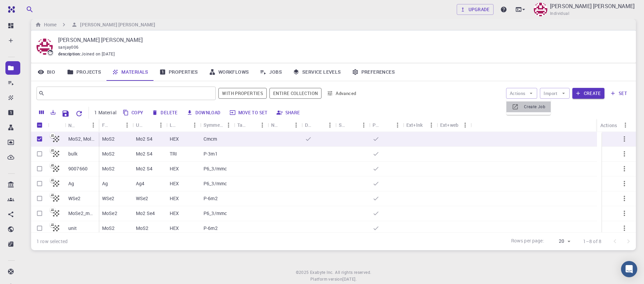  What do you see at coordinates (618, 93) in the screenshot?
I see `button: set` at bounding box center [618, 93].